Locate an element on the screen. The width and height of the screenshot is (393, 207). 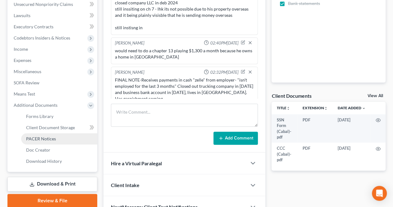
i: expand_more is located at coordinates (364, 108).